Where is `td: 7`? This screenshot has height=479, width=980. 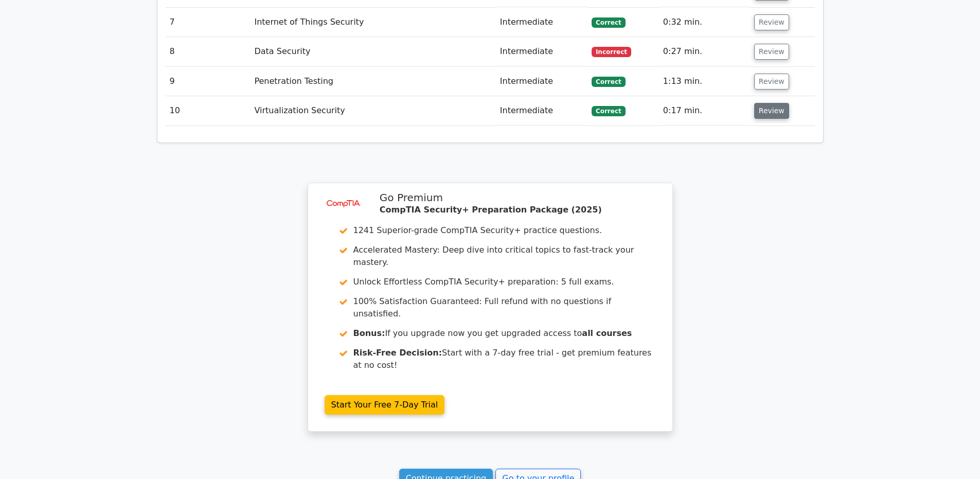 td: 7 is located at coordinates (208, 22).